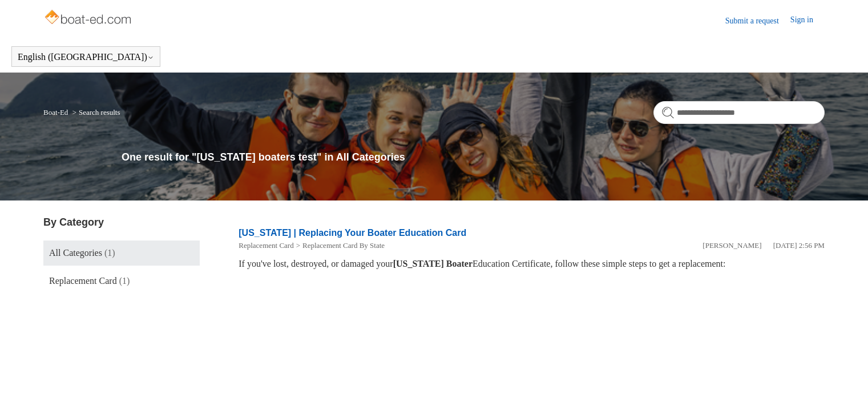 This screenshot has height=397, width=868. Describe the element at coordinates (89, 18) in the screenshot. I see `img: Boat-Ed Help Center home page` at that location.